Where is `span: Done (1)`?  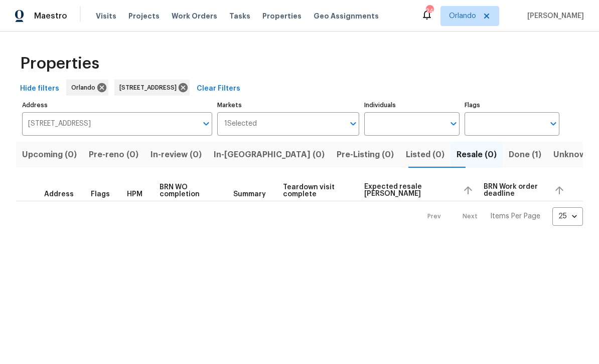 span: Done (1) is located at coordinates (525, 155).